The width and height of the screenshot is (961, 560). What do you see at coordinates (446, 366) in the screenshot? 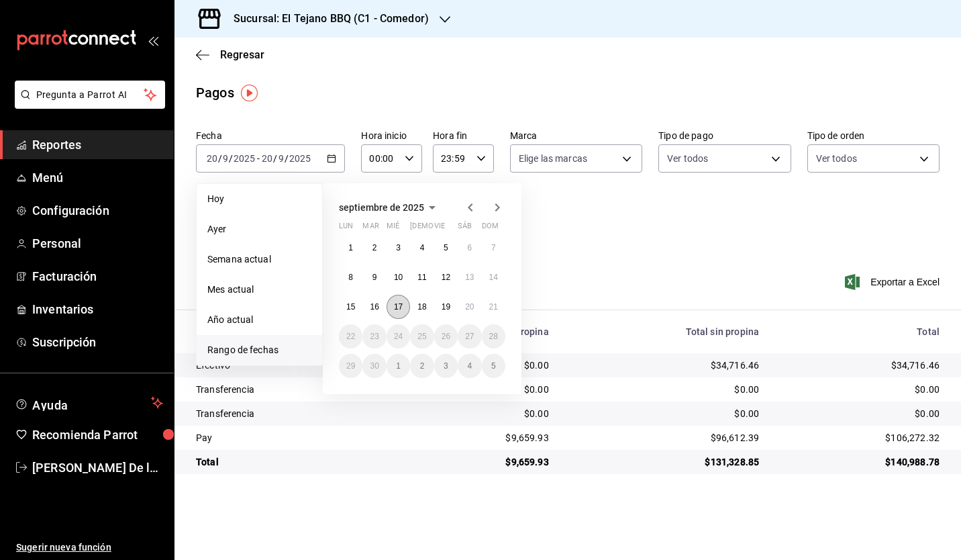
I see `button: 3 de octubre de 2025` at bounding box center [446, 366].